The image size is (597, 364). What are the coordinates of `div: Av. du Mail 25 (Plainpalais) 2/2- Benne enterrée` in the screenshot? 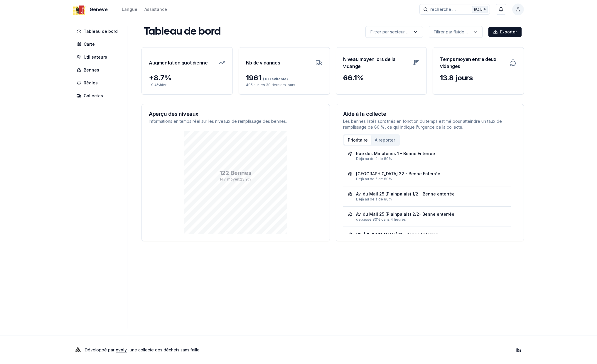 It's located at (405, 214).